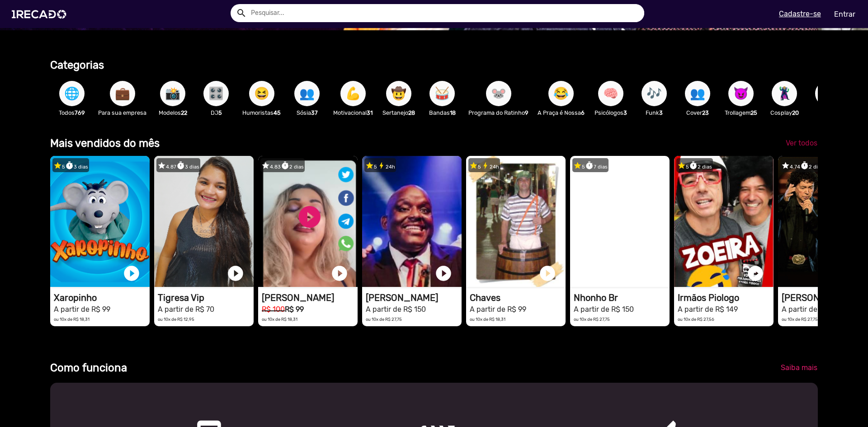 The width and height of the screenshot is (868, 427). I want to click on p: Bandas, so click(442, 112).